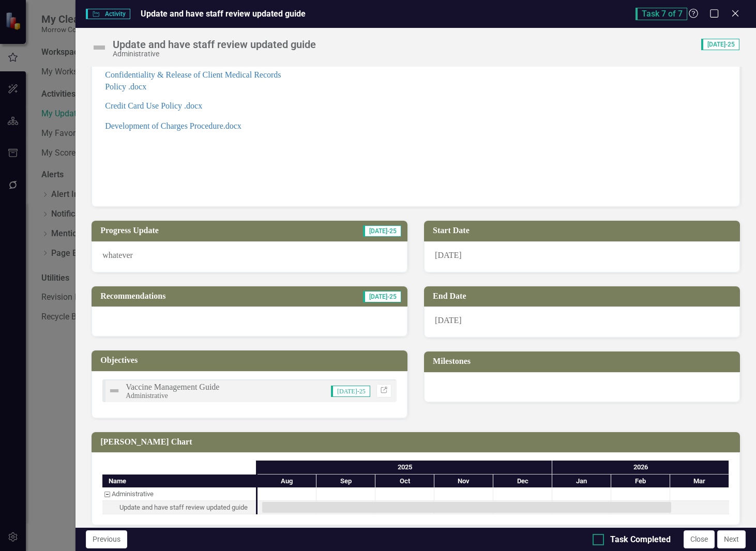 The image size is (756, 551). Describe the element at coordinates (661, 14) in the screenshot. I see `span: Task 7 of 7` at that location.